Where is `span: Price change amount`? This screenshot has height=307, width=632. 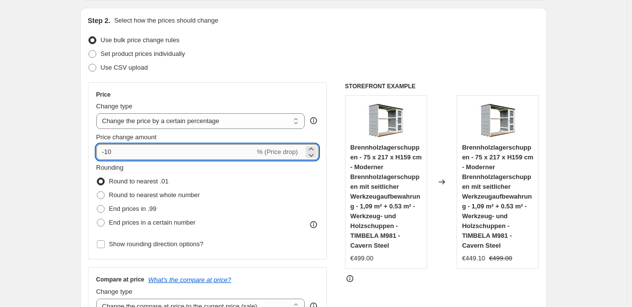
span: Price change amount is located at coordinates (126, 137).